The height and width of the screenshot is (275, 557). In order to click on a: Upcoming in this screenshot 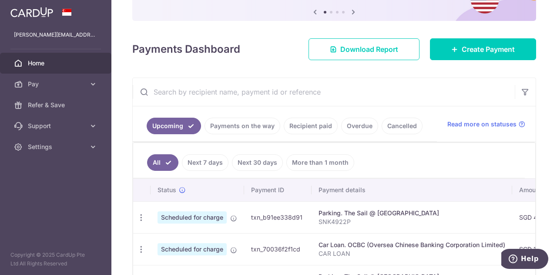, I will do `click(174, 126)`.